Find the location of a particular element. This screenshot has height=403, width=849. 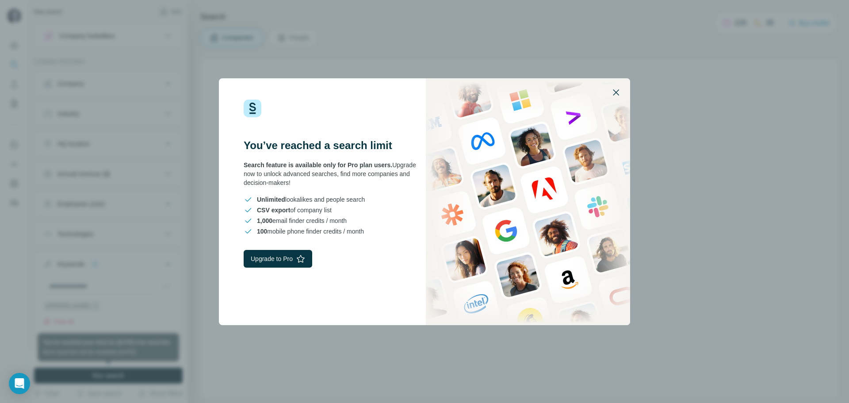

span: mobile phone finder credits / month is located at coordinates (310, 231).